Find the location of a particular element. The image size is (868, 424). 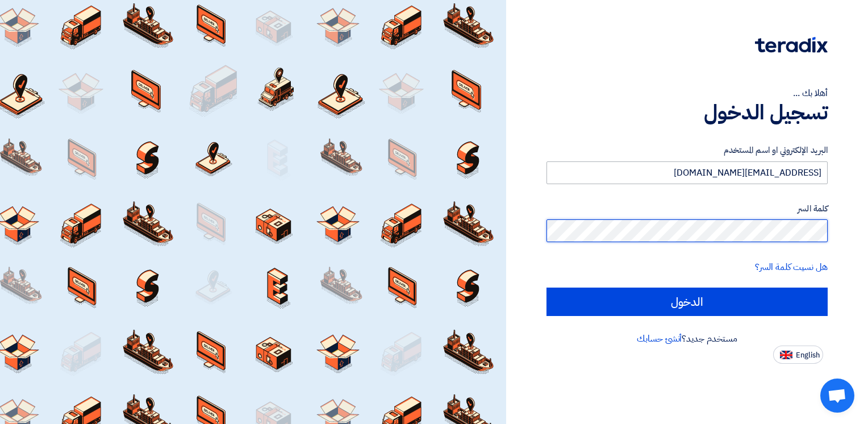

input: الدخول is located at coordinates (687, 302).